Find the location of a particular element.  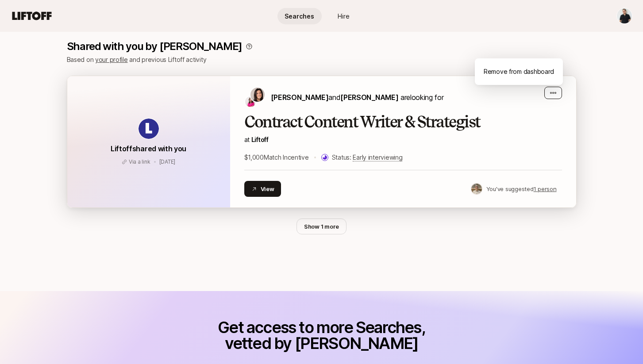

button: Tomáš Zeman is located at coordinates (625, 16).